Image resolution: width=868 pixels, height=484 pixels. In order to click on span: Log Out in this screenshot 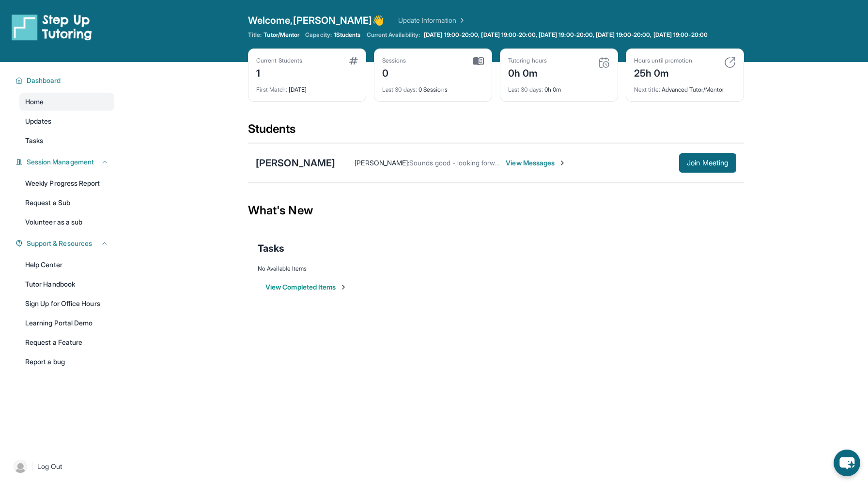, I will do `click(50, 466)`.